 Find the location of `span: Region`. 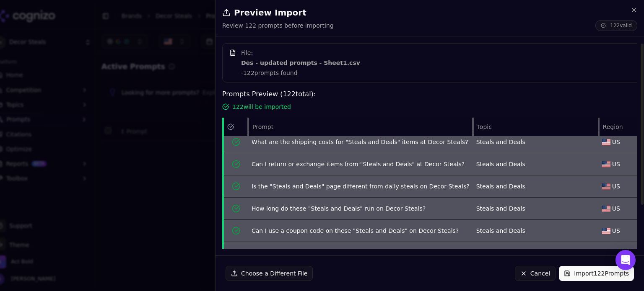

span: Region is located at coordinates (613, 127).